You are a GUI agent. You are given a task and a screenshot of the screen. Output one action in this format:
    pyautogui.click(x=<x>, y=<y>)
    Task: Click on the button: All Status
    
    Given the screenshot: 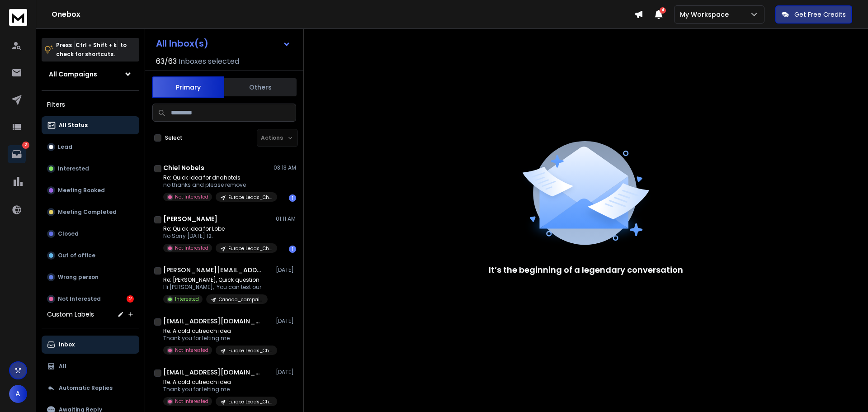 What is the action you would take?
    pyautogui.click(x=91, y=125)
    